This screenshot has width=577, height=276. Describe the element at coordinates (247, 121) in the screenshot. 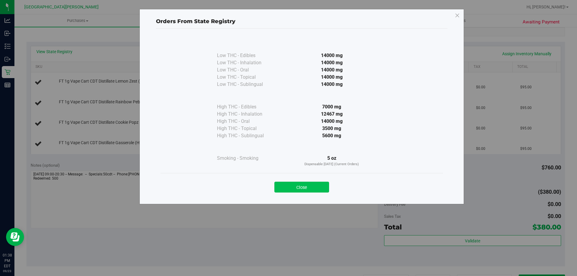

I see `div: High THC - Oral` at that location.